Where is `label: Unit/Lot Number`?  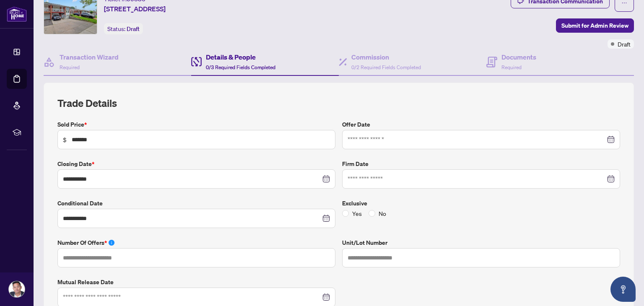 label: Unit/Lot Number is located at coordinates (480, 243).